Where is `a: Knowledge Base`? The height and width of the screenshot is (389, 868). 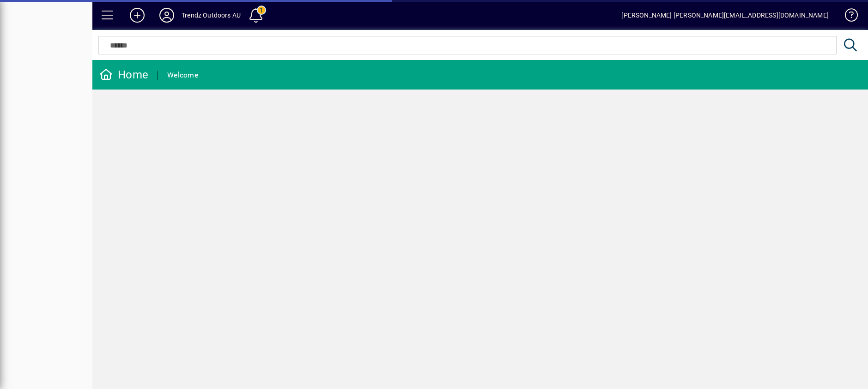
a: Knowledge Base is located at coordinates (847, 17).